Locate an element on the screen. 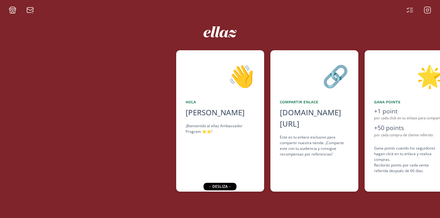 This screenshot has height=218, width=440. div: Compartir Enlace is located at coordinates (314, 102).